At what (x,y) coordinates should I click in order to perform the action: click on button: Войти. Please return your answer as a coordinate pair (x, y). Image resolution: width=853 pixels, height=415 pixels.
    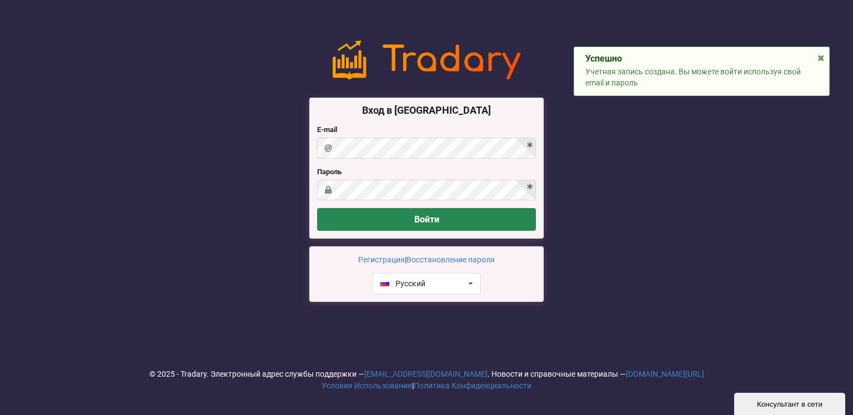
    Looking at the image, I should click on (426, 219).